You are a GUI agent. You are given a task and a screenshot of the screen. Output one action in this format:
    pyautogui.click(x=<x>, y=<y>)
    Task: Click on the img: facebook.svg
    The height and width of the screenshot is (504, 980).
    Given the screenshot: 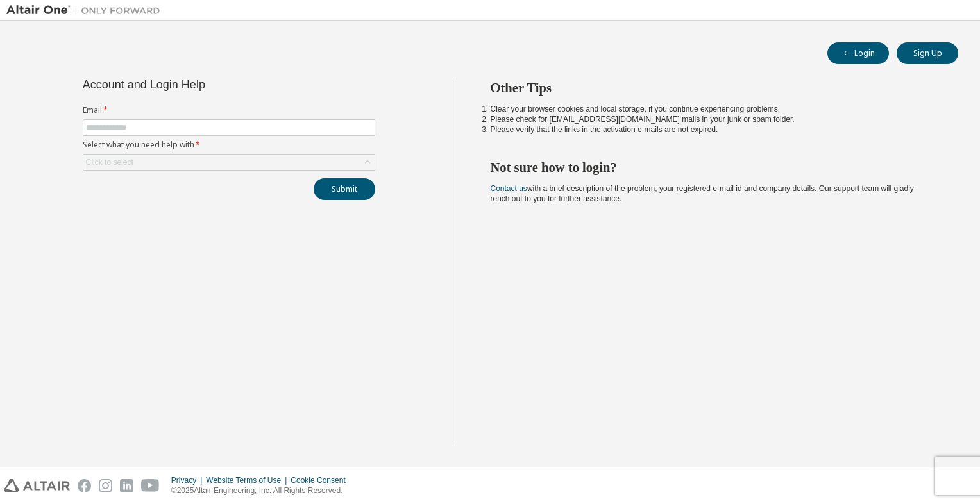 What is the action you would take?
    pyautogui.click(x=84, y=485)
    